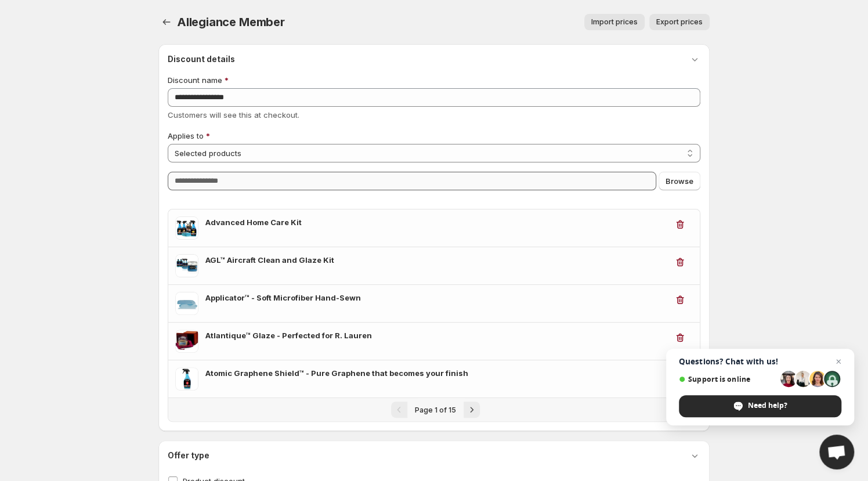 Image resolution: width=868 pixels, height=481 pixels. Describe the element at coordinates (195, 80) in the screenshot. I see `span: Discount name` at that location.